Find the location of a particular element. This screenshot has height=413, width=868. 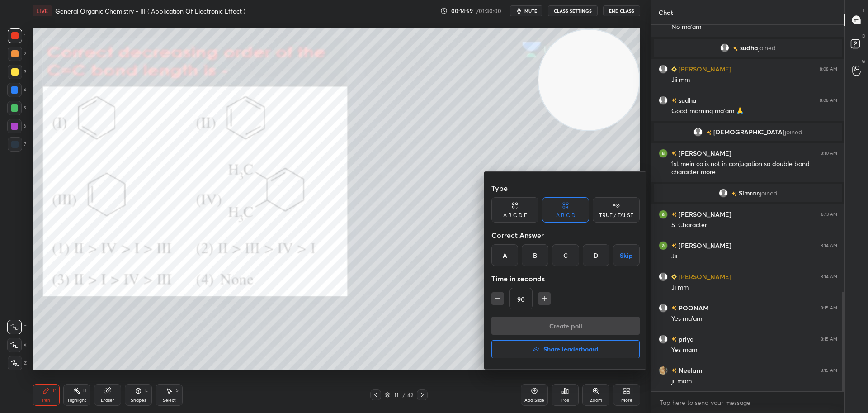

div: A B C D E is located at coordinates (515, 216).